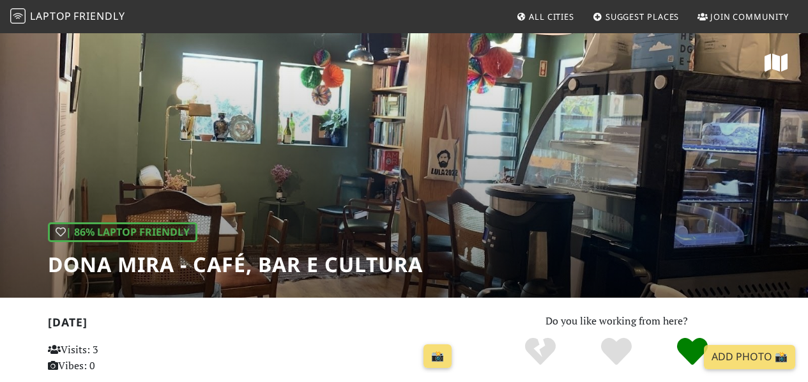 This screenshot has height=382, width=808. I want to click on div: | 86% Laptop Friendly, so click(123, 232).